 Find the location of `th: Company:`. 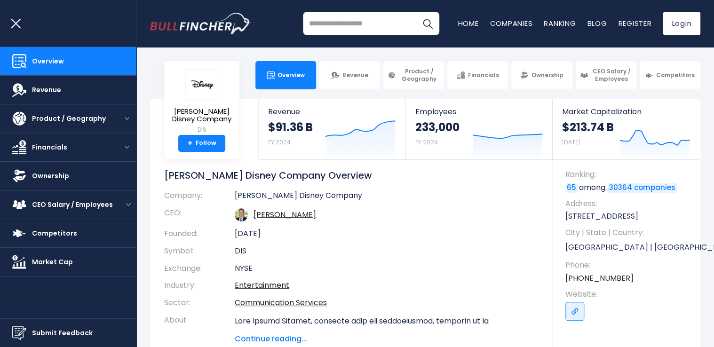

th: Company: is located at coordinates (199, 197).